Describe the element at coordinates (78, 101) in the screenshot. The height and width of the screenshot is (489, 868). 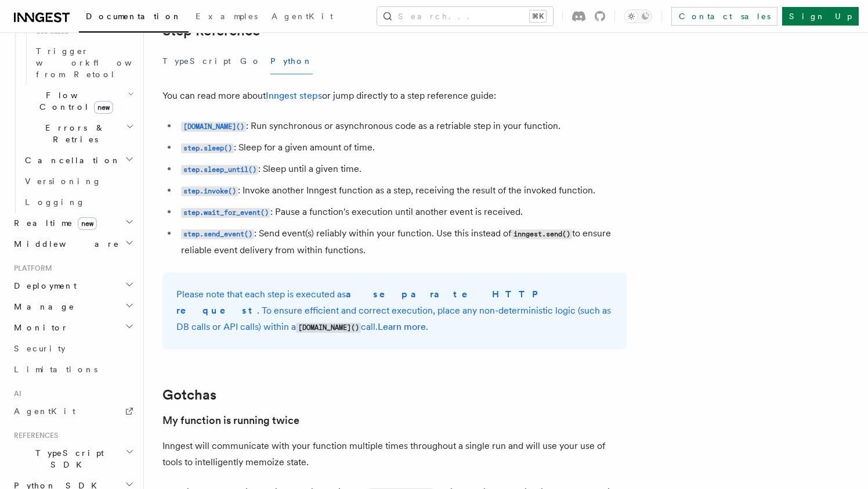
I see `button: Flow Controlnew` at that location.